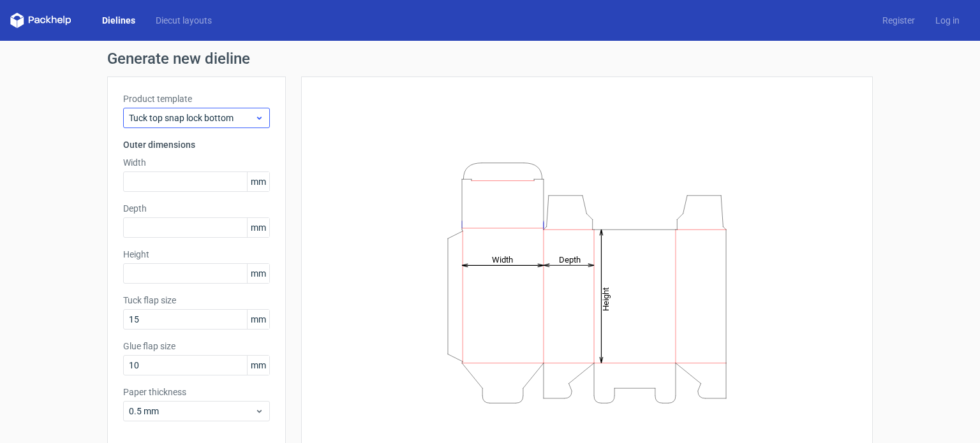 Image resolution: width=980 pixels, height=443 pixels. What do you see at coordinates (197, 209) in the screenshot?
I see `label: Depth` at bounding box center [197, 209].